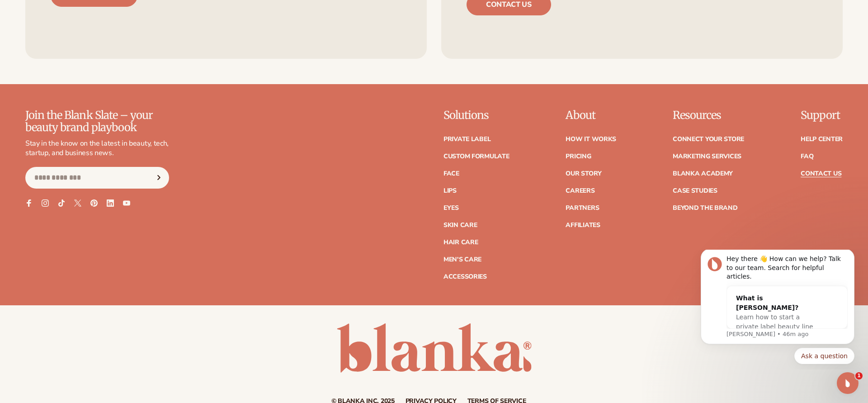  Describe the element at coordinates (450, 191) in the screenshot. I see `a: Lips` at that location.